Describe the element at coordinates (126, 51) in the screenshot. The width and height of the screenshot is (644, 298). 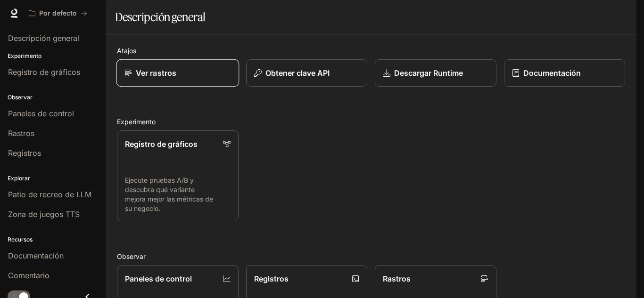
I see `font: Atajos` at that location.